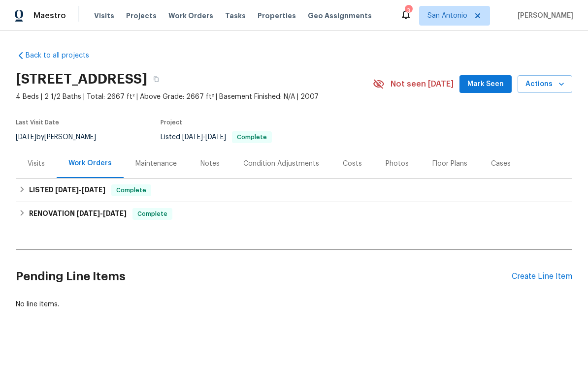  Describe the element at coordinates (63, 56) in the screenshot. I see `a: Back to all projects` at that location.